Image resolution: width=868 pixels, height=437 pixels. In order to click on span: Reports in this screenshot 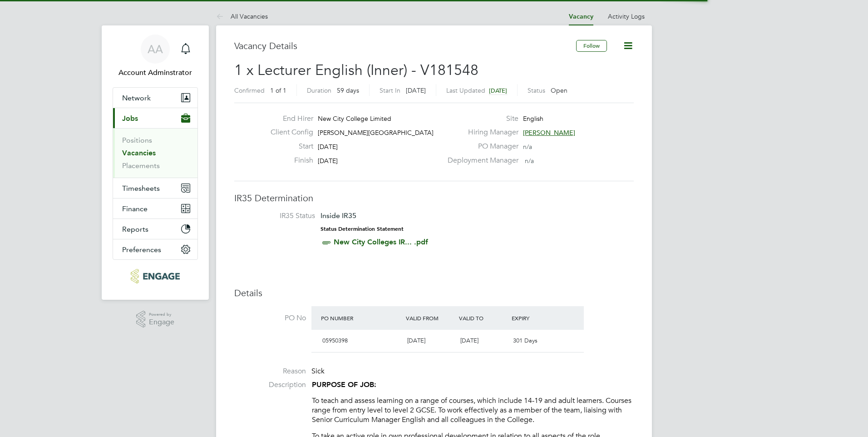, I will do `click(136, 229)`.